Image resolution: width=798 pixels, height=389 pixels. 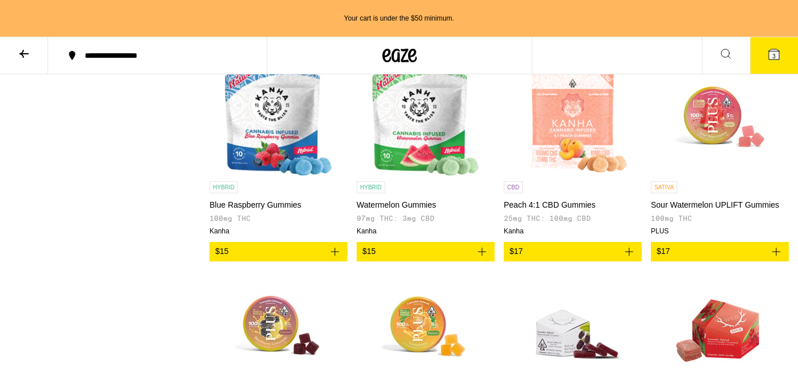 I want to click on div: PLUS, so click(x=720, y=231).